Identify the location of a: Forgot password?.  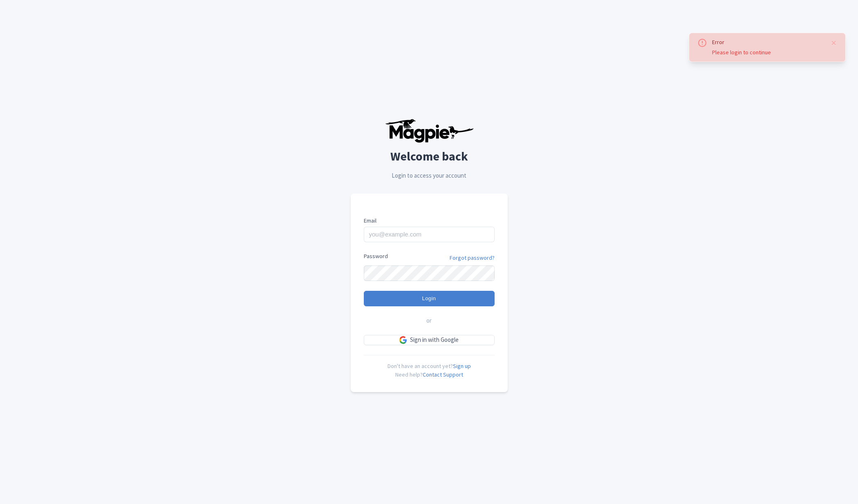
(472, 258).